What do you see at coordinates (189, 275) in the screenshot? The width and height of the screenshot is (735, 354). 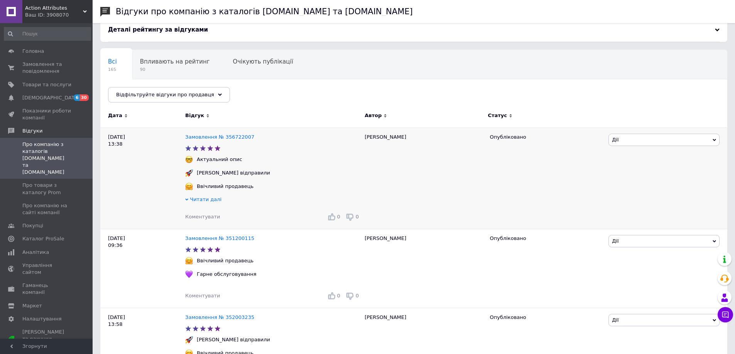 I see `img: :purple_heart:` at bounding box center [189, 275].